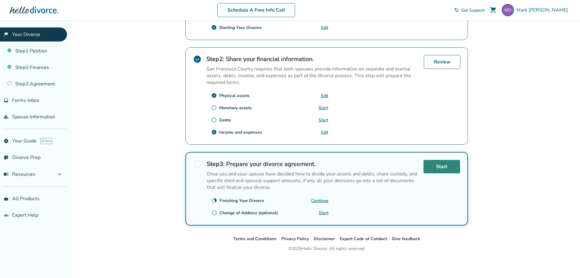 This screenshot has width=580, height=278. What do you see at coordinates (26, 100) in the screenshot?
I see `span: Forms Inbox` at bounding box center [26, 100].